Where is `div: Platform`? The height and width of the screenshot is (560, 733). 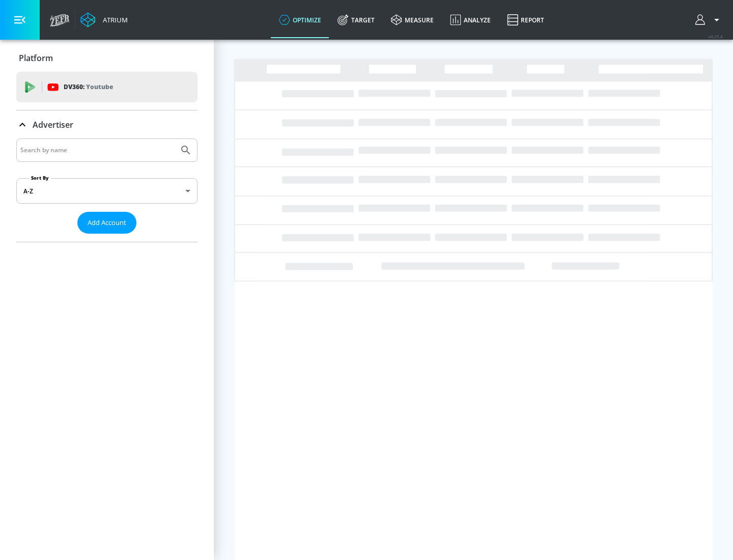 div: Platform is located at coordinates (107, 58).